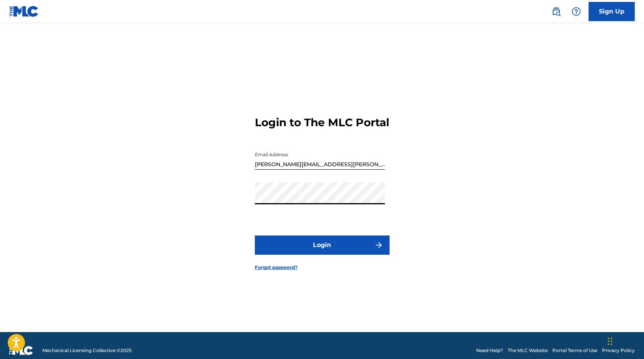  What do you see at coordinates (87, 351) in the screenshot?
I see `span: Mechanical Licensing Collective © 2025` at bounding box center [87, 351].